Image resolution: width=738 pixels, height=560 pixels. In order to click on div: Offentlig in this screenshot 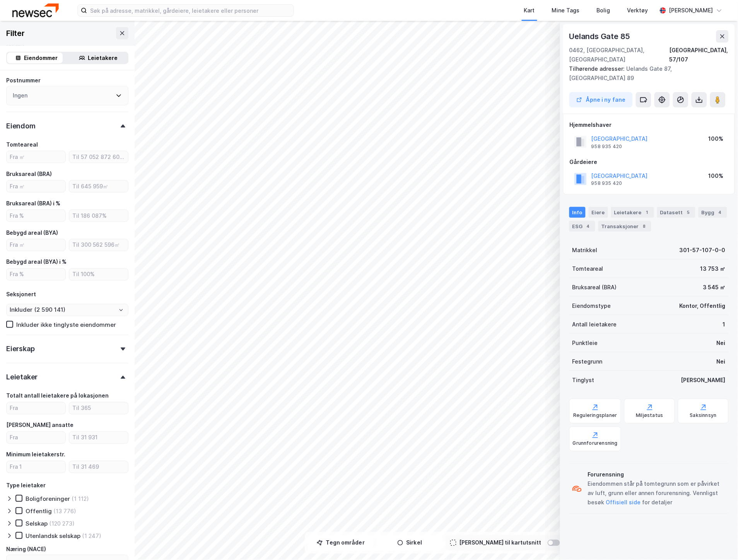, I will do `click(39, 511)`.